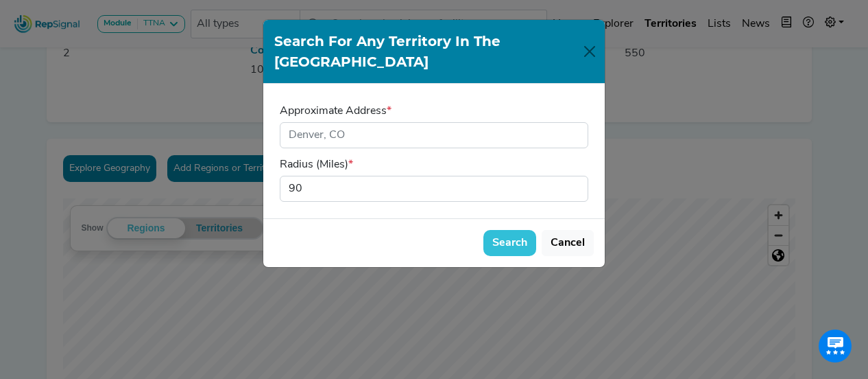 The height and width of the screenshot is (379, 868). Describe the element at coordinates (335, 111) in the screenshot. I see `label: Approximate Address` at that location.